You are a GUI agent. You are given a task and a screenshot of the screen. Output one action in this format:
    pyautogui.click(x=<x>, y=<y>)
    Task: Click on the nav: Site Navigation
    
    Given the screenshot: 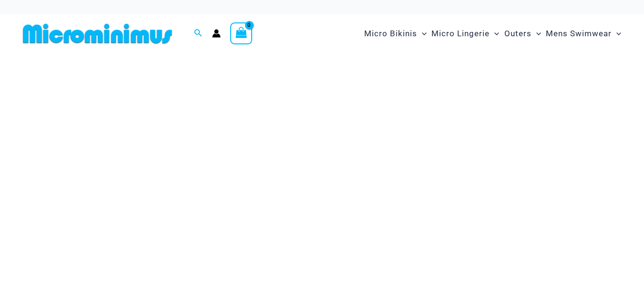 What is the action you would take?
    pyautogui.click(x=493, y=34)
    